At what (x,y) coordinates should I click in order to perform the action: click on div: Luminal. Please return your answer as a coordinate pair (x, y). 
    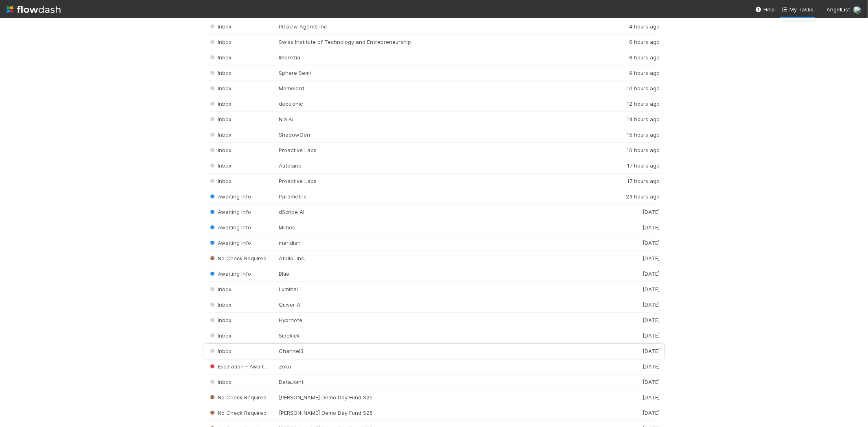
    Looking at the image, I should click on (445, 289).